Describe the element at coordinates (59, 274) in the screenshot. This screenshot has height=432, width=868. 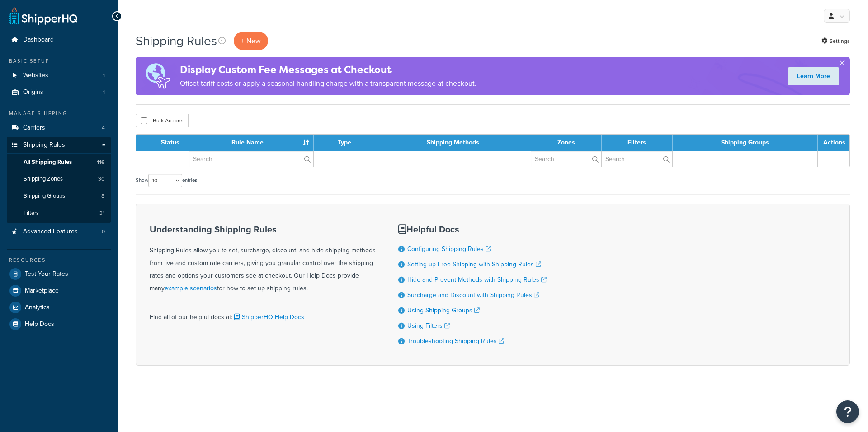
I see `a: Test Your Rates` at that location.